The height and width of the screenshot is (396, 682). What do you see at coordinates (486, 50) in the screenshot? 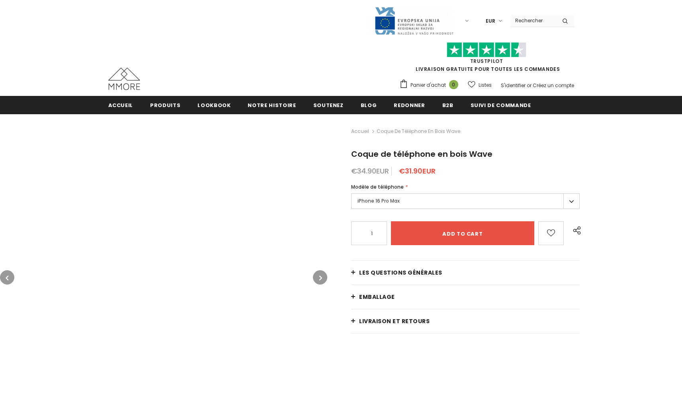
I see `img: Faites confiance aux étoiles pilotes` at bounding box center [486, 50].